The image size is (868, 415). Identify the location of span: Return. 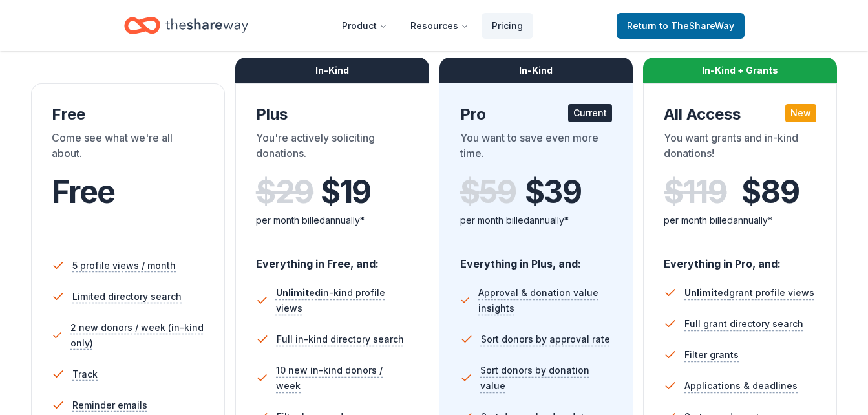
(680, 25).